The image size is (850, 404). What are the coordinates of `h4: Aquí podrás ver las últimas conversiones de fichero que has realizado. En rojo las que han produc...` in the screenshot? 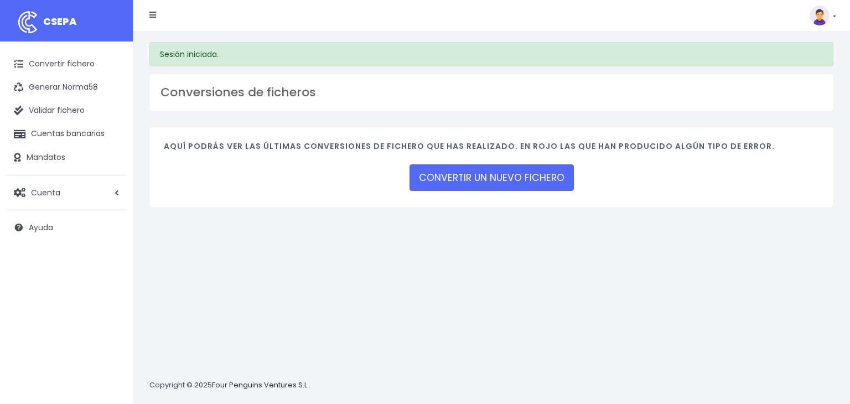 It's located at (492, 149).